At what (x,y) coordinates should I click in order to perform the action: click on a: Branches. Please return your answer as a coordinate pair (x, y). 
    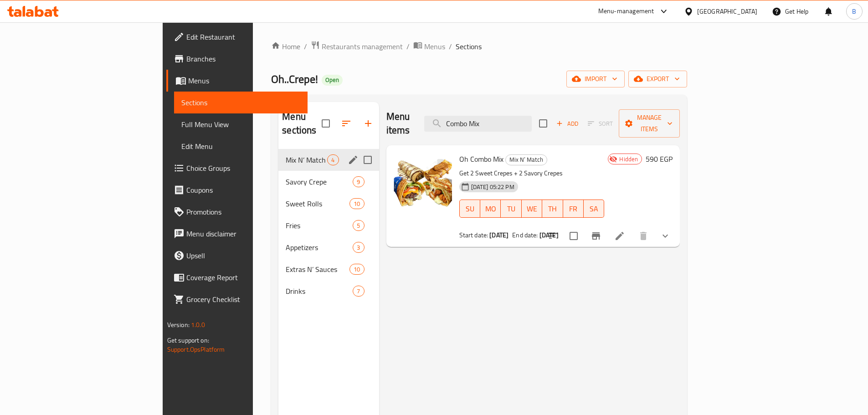
    Looking at the image, I should click on (237, 59).